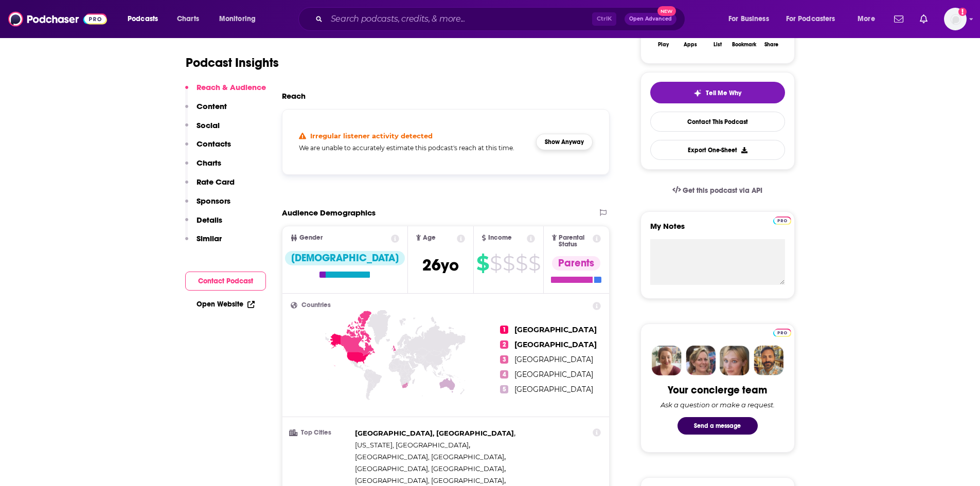 The height and width of the screenshot is (486, 980). What do you see at coordinates (208, 148) in the screenshot?
I see `button: Contacts` at bounding box center [208, 148].